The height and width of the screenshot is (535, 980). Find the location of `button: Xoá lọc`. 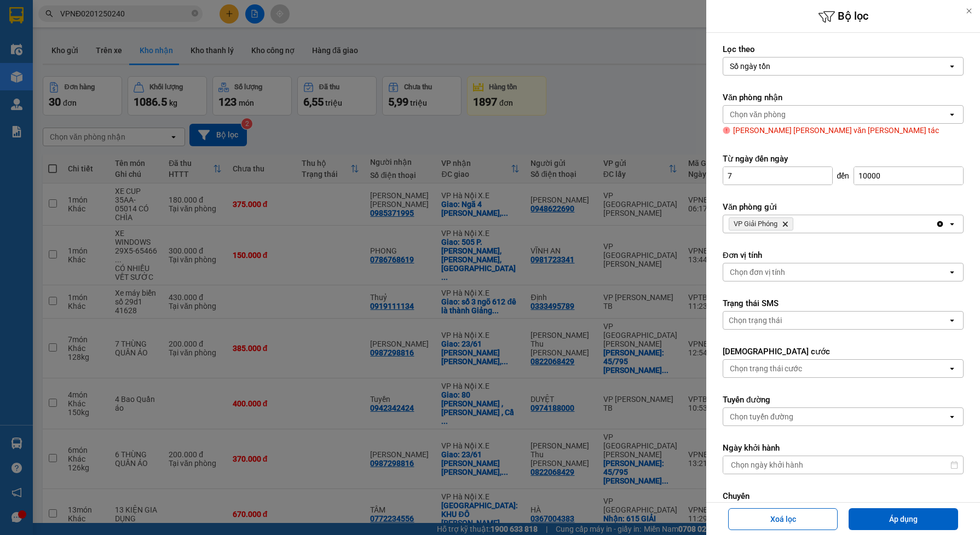

button: Xoá lọc is located at coordinates (782, 519).